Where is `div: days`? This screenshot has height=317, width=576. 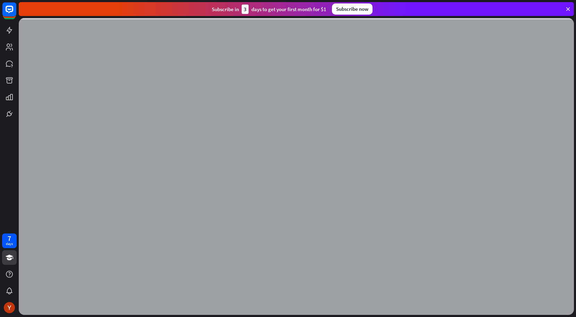
div: days is located at coordinates (9, 244).